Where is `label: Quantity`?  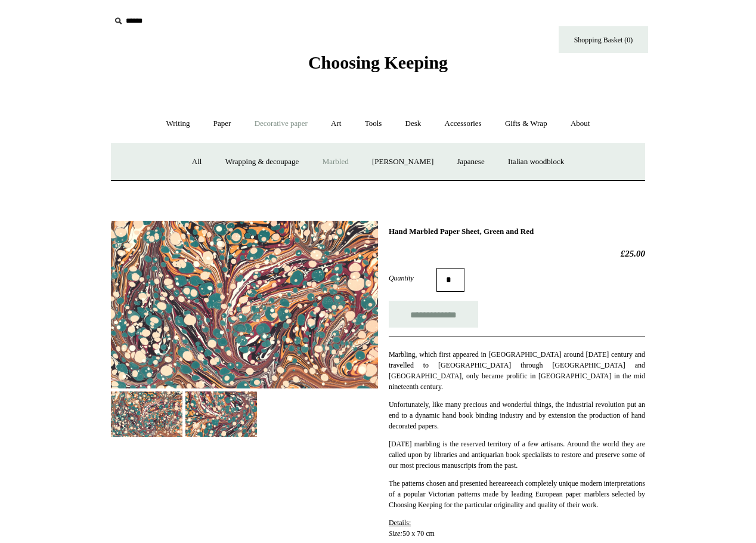 label: Quantity is located at coordinates (413, 278).